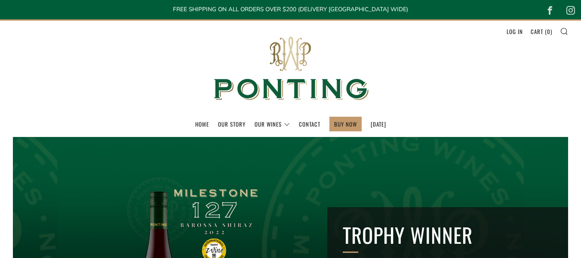 The image size is (581, 258). What do you see at coordinates (448, 235) in the screenshot?
I see `h2: TROPHY WINNER` at bounding box center [448, 235].